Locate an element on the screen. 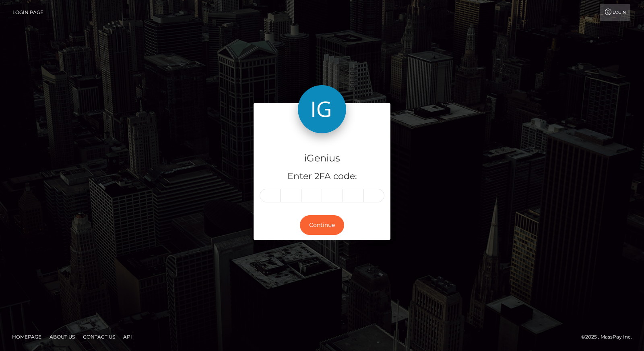 The width and height of the screenshot is (644, 351). h4: iGenius is located at coordinates (322, 158).